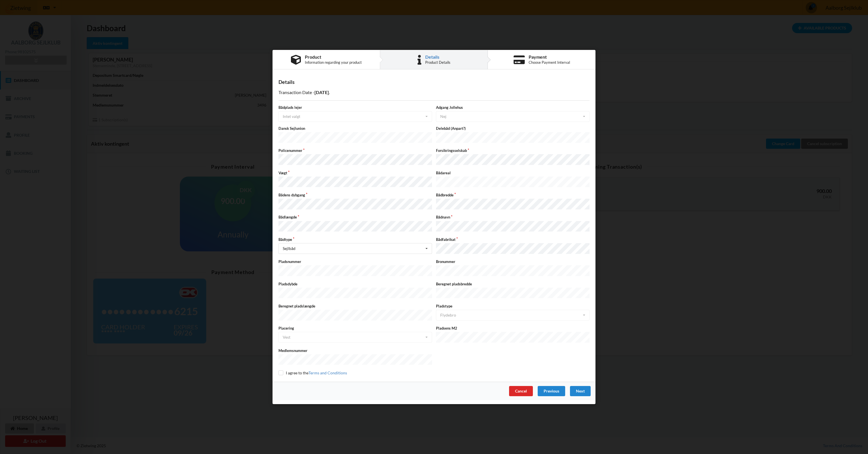 The image size is (868, 454). What do you see at coordinates (551, 391) in the screenshot?
I see `div: Previous` at bounding box center [551, 391].